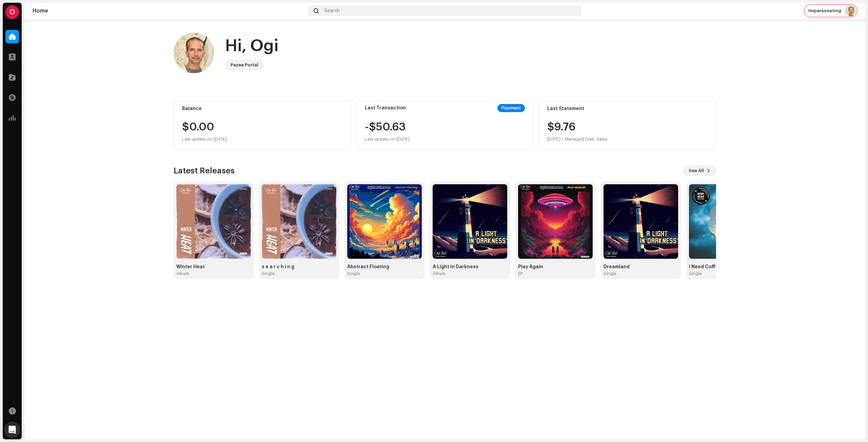 This screenshot has width=868, height=442. I want to click on div: Open Intercom Messenger, so click(12, 430).